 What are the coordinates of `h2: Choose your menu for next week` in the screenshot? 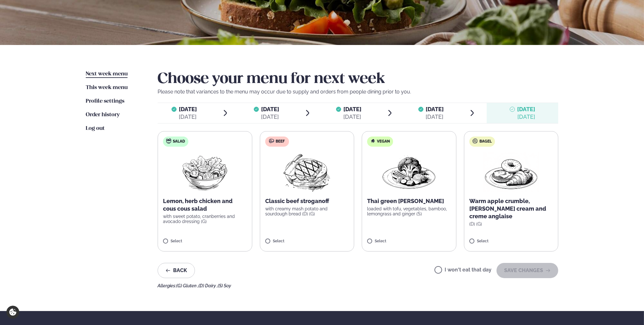 It's located at (358, 79).